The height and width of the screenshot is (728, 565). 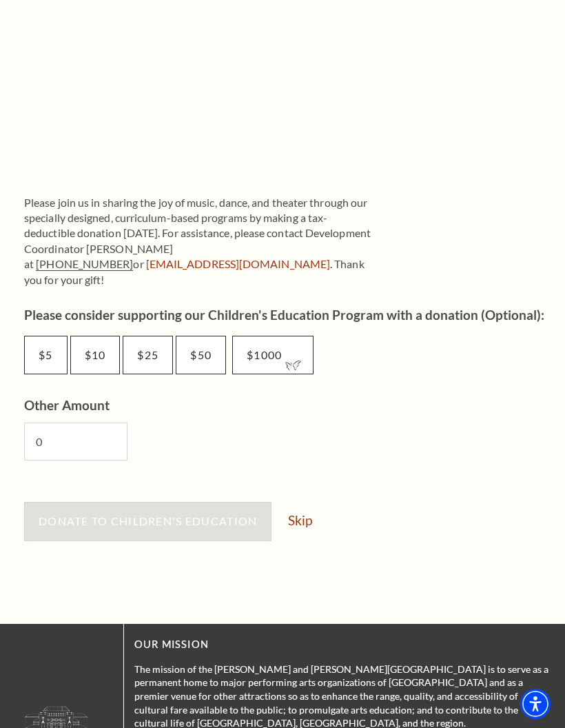 I want to click on label: Please consider supporting our Children's Education Program with a donation (Optional):, so click(x=287, y=314).